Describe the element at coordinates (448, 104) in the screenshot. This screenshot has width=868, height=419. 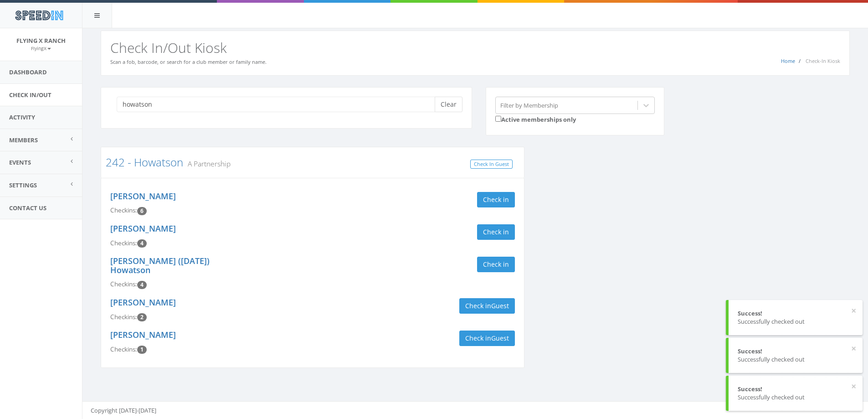
I see `button: Clear` at that location.